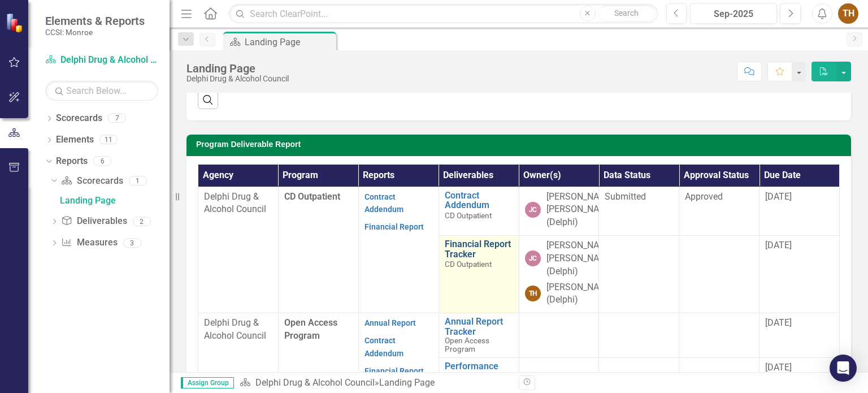 Image resolution: width=868 pixels, height=393 pixels. I want to click on div: Sep-2025, so click(733, 15).